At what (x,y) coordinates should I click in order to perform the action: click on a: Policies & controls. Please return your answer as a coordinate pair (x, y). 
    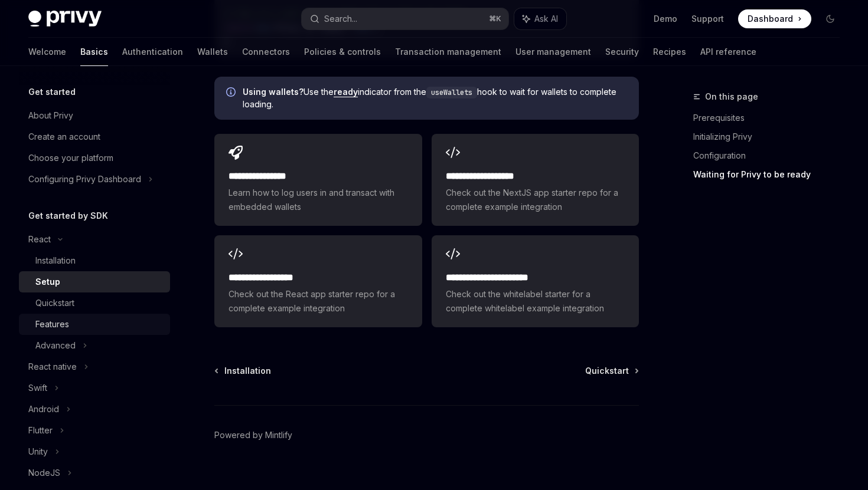
    Looking at the image, I should click on (342, 52).